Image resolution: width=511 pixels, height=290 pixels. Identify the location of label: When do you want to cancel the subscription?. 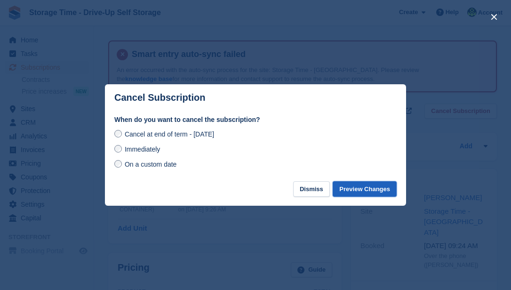
(256, 120).